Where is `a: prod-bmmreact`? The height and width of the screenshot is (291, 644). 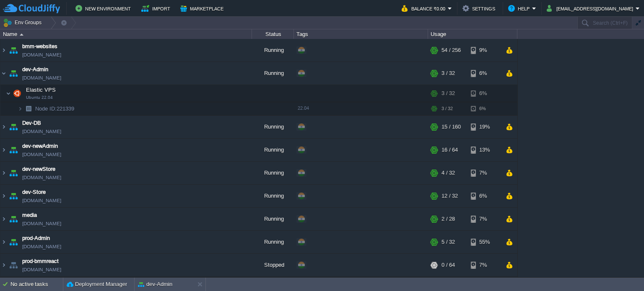 a: prod-bmmreact is located at coordinates (41, 261).